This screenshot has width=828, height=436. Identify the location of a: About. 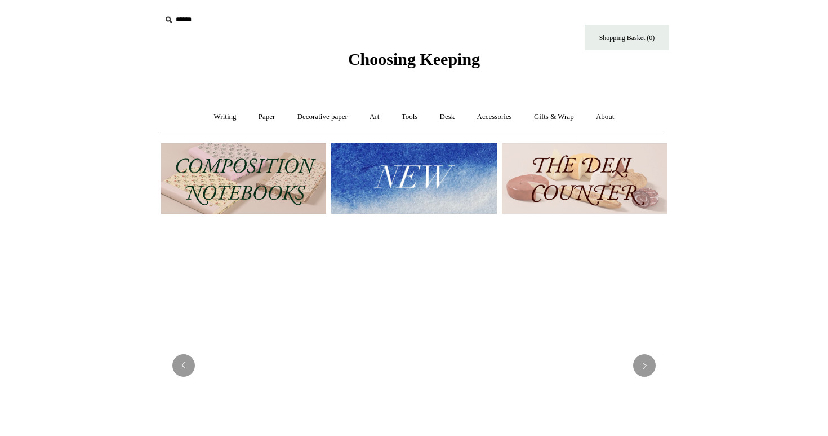
(605, 117).